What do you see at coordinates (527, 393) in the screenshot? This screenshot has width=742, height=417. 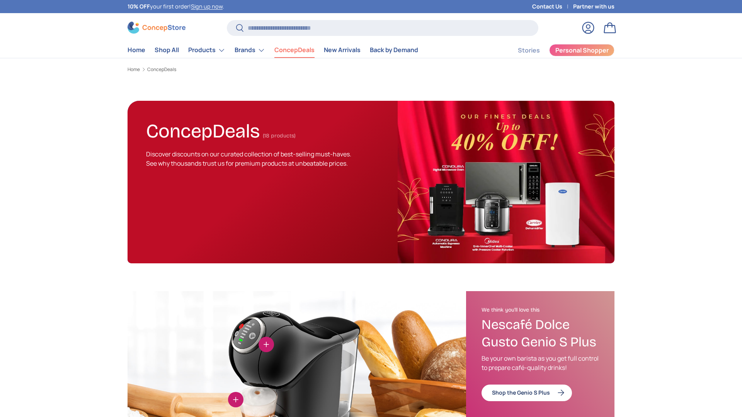 I see `a: Shop the Genio S Plus` at bounding box center [527, 393].